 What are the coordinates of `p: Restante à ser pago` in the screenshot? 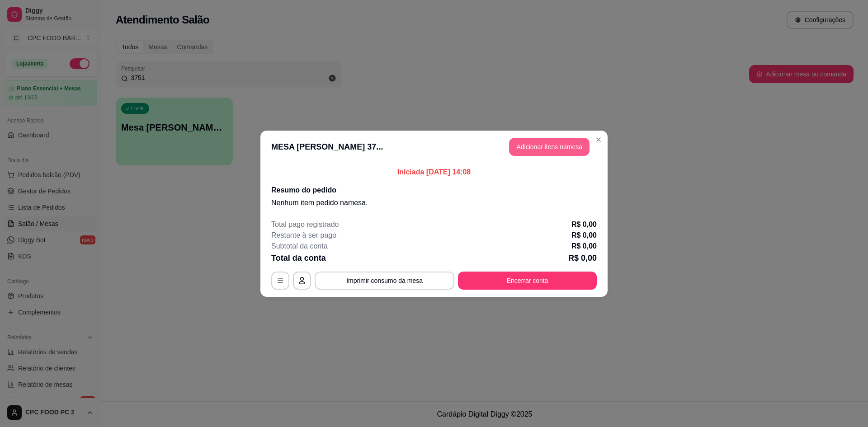 It's located at (304, 236).